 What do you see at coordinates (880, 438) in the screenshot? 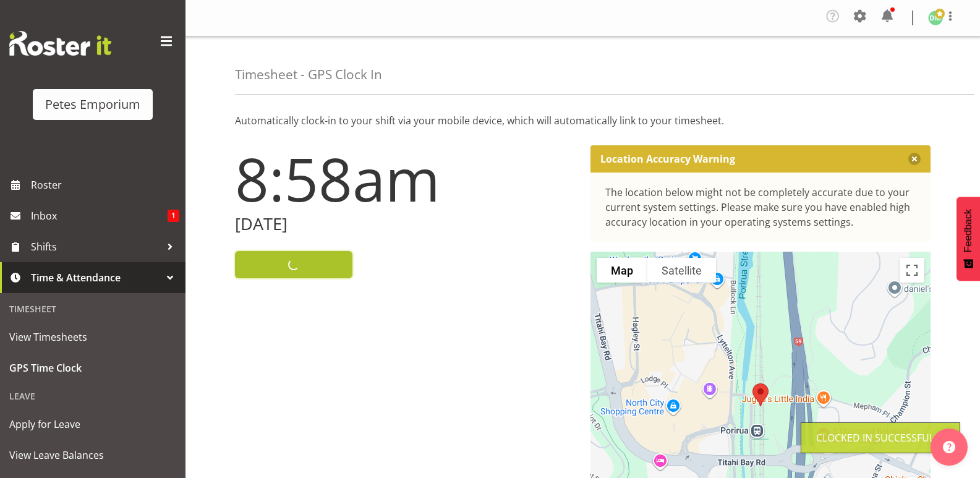
I see `div: Clocked in Successfully` at bounding box center [880, 438].